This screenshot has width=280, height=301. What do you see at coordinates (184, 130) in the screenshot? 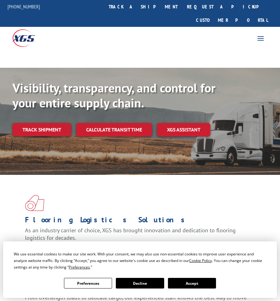
I see `a: XGS ASSISTANT` at bounding box center [184, 130].